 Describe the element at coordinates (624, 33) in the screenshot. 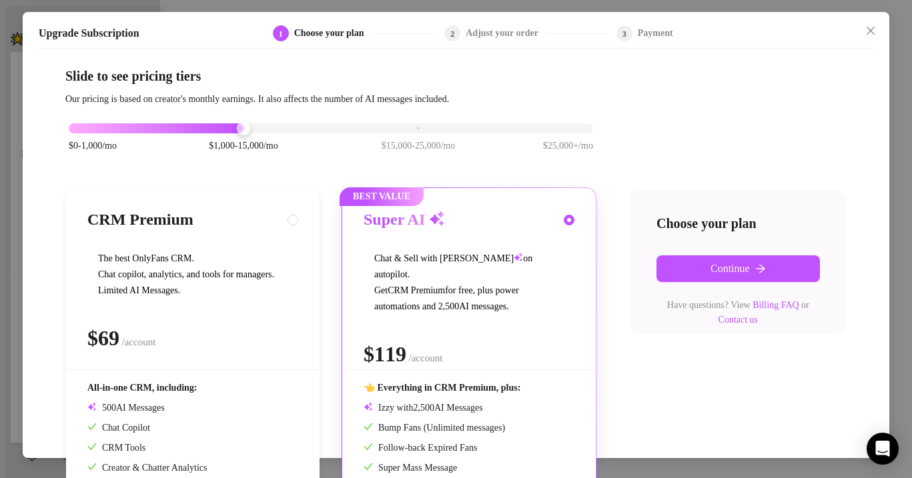

I see `span: 3` at that location.